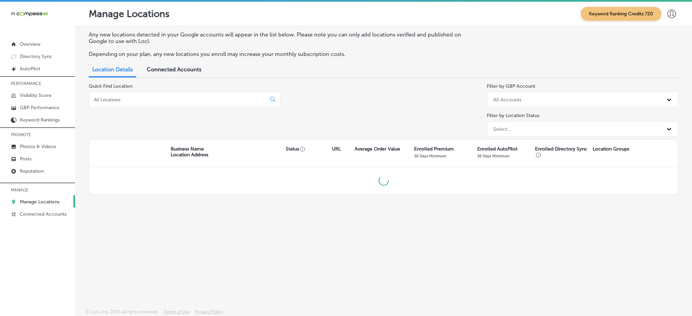 The width and height of the screenshot is (692, 316). Describe the element at coordinates (179, 100) in the screenshot. I see `input: All Locations` at that location.